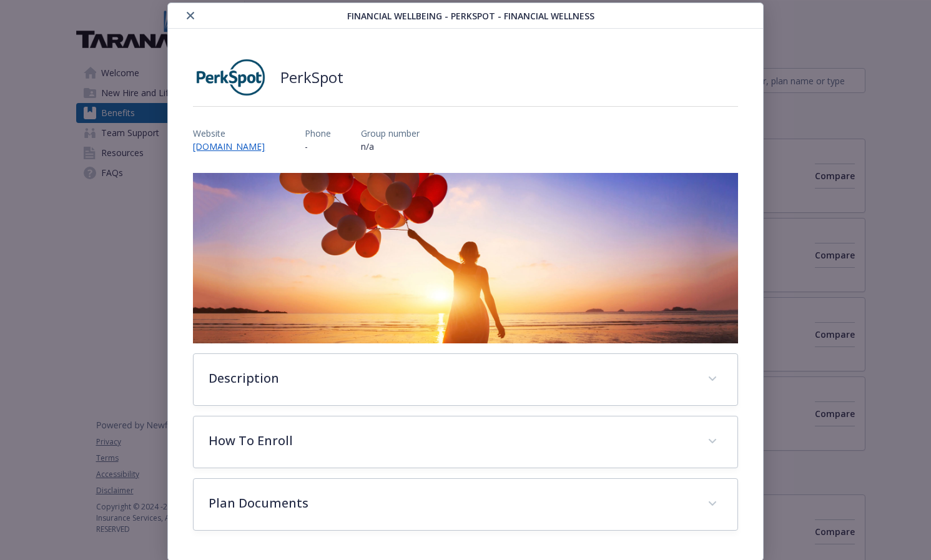  Describe the element at coordinates (390, 146) in the screenshot. I see `p: n/a` at that location.